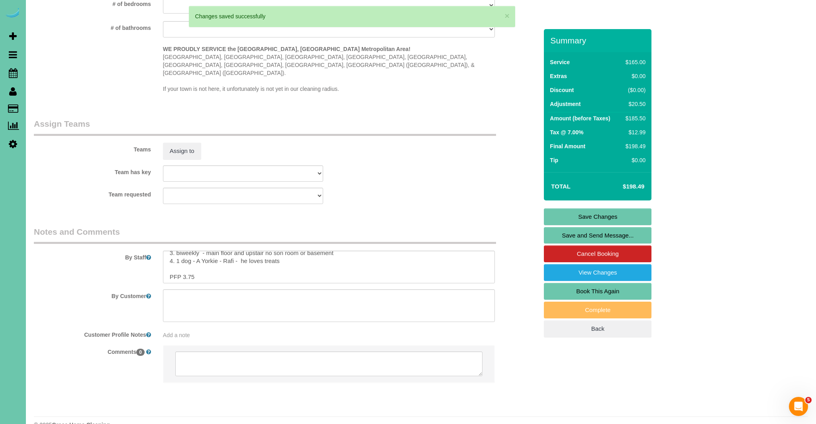  I want to click on span: 0, so click(140, 352).